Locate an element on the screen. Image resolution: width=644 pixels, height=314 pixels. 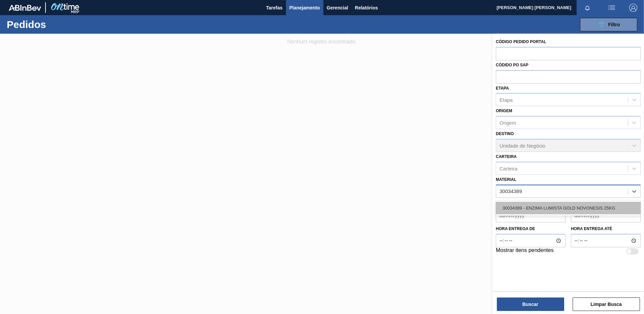
label: Etapa is located at coordinates (502, 88).